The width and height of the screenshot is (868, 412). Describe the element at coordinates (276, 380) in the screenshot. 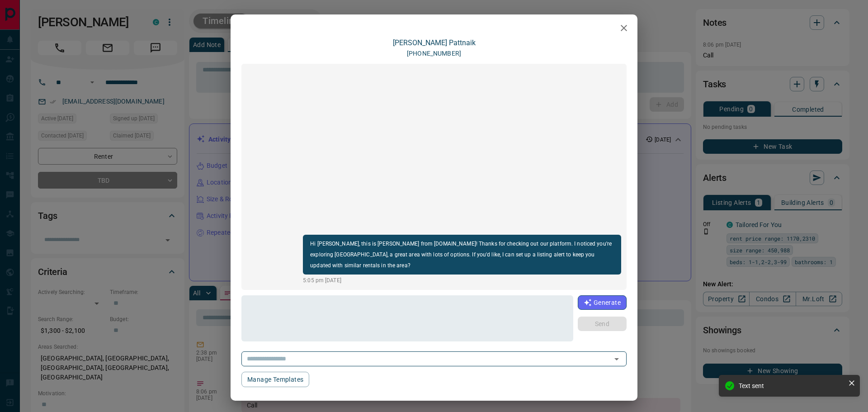

I see `button: Manage Templates` at that location.